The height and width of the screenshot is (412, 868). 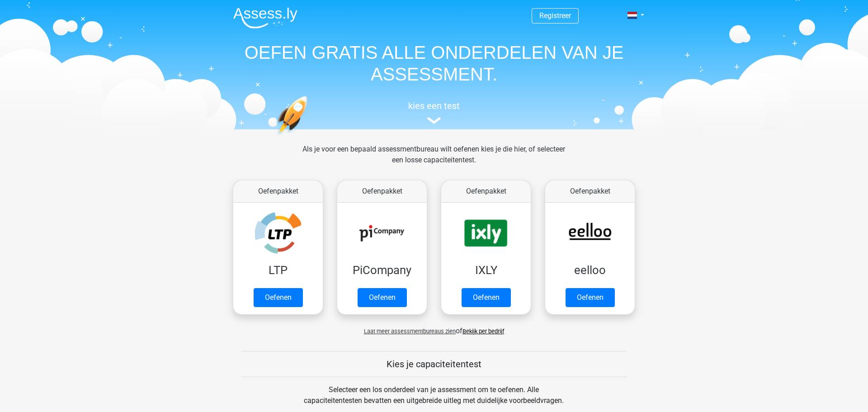 I want to click on a: Bekijk per bedrijf, so click(x=483, y=331).